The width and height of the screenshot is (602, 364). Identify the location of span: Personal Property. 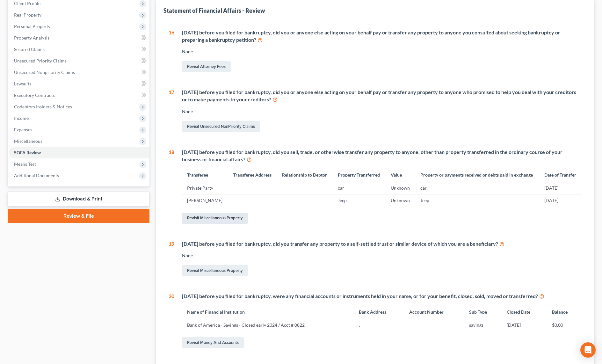
(32, 26).